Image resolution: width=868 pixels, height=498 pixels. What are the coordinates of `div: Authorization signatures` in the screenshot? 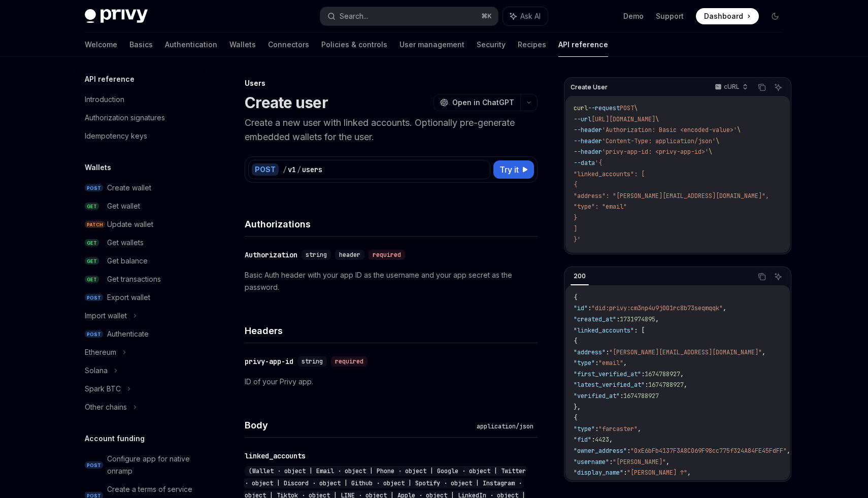 It's located at (125, 118).